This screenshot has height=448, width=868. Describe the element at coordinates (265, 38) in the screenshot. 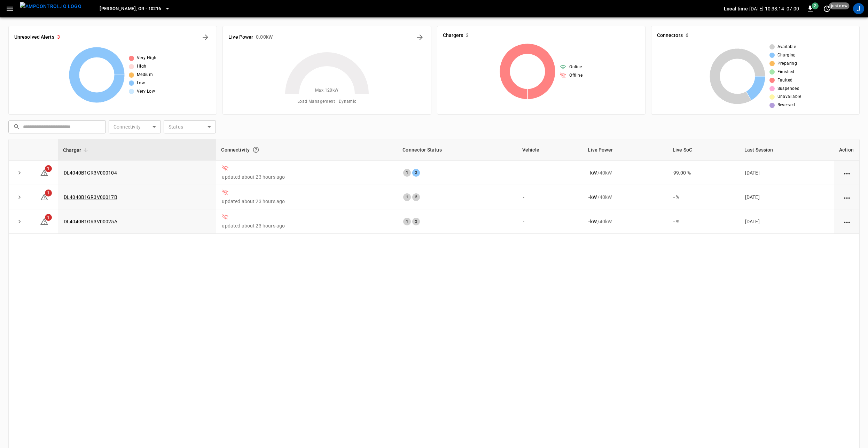

I see `h6: 0.00 kW` at that location.